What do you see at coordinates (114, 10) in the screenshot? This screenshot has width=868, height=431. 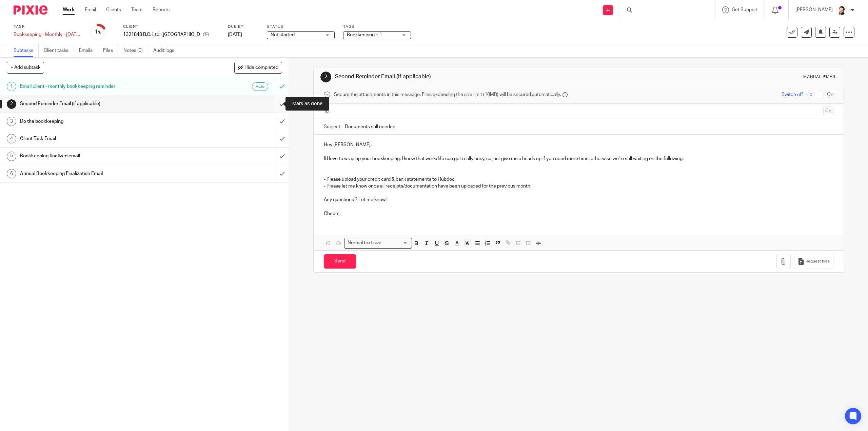 I see `a: Clients` at bounding box center [114, 10].